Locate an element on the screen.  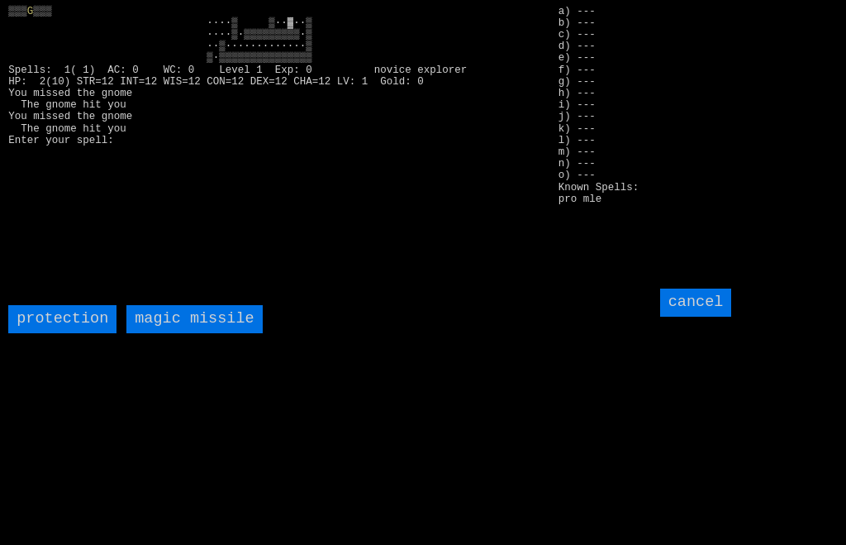
input: cancel is located at coordinates (696, 303).